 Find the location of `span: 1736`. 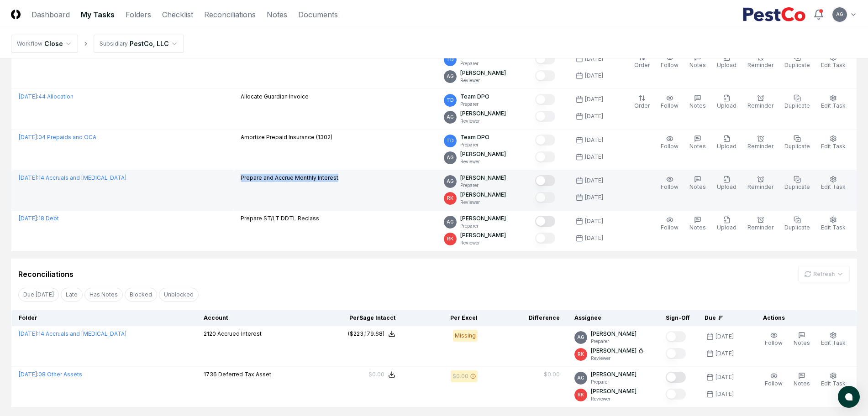

span: 1736 is located at coordinates (210, 374).